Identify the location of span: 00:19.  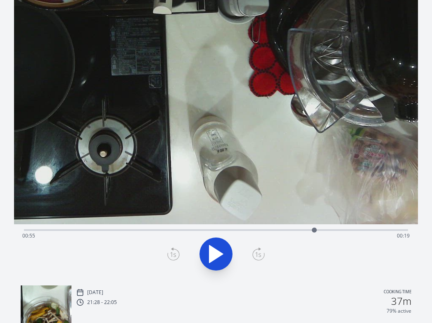
(403, 235).